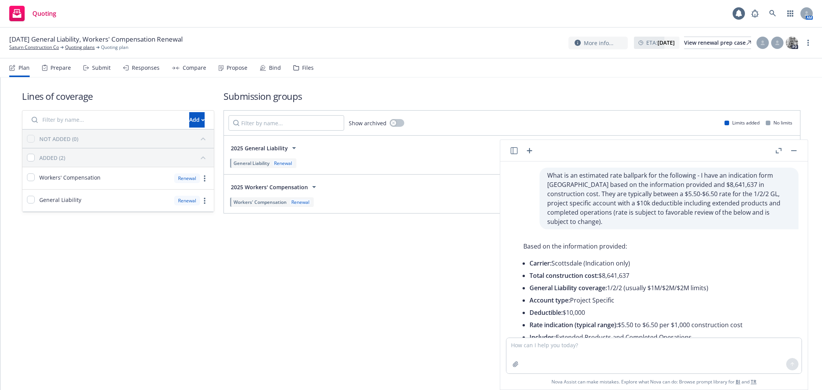 The image size is (822, 390). Describe the element at coordinates (124, 158) in the screenshot. I see `button: ADDED (2)` at that location.